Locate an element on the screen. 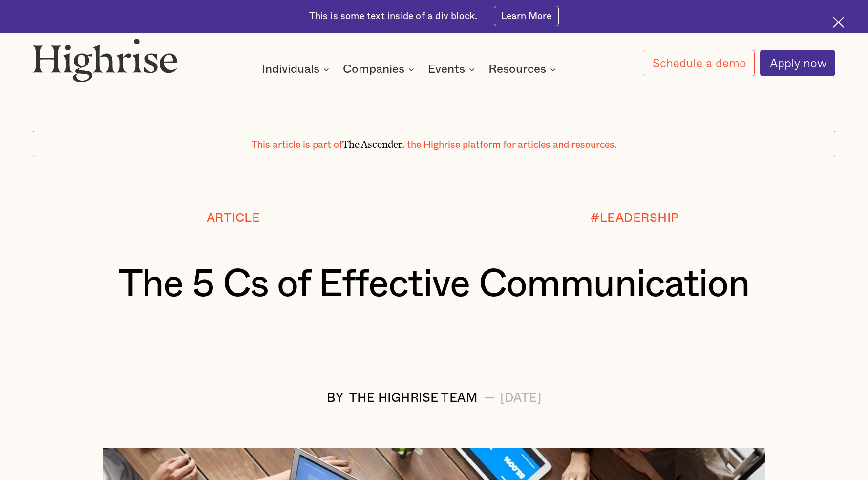 This screenshot has width=868, height=480. div: BY is located at coordinates (335, 397).